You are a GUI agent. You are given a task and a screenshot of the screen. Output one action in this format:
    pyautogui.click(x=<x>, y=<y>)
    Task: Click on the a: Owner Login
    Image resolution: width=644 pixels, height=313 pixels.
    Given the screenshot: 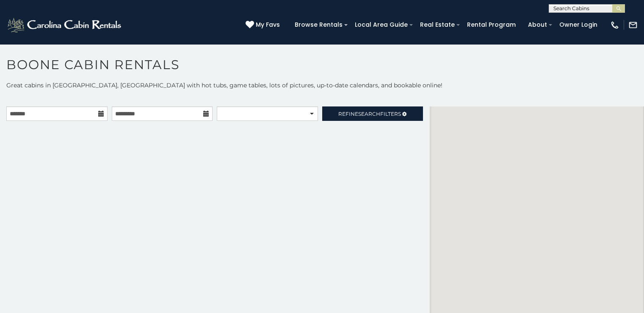 What is the action you would take?
    pyautogui.click(x=578, y=25)
    